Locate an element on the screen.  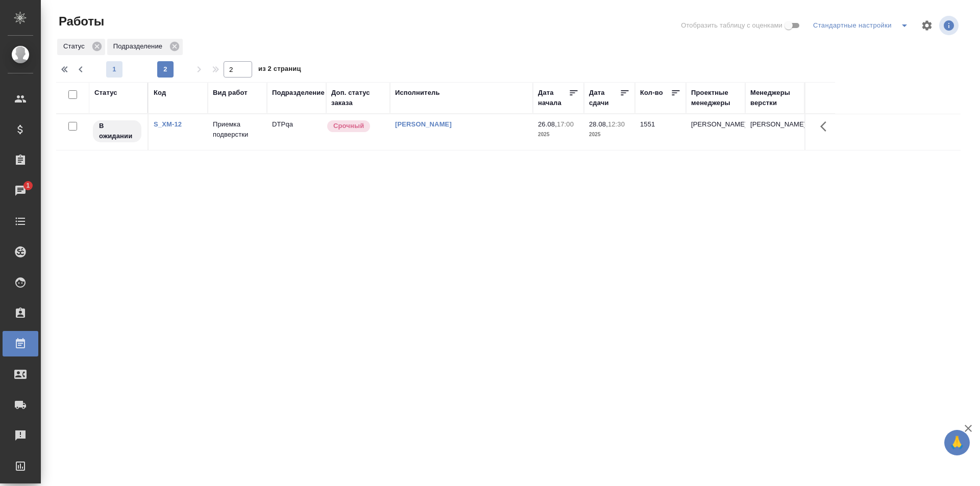
p: Срочный is located at coordinates (349, 126).